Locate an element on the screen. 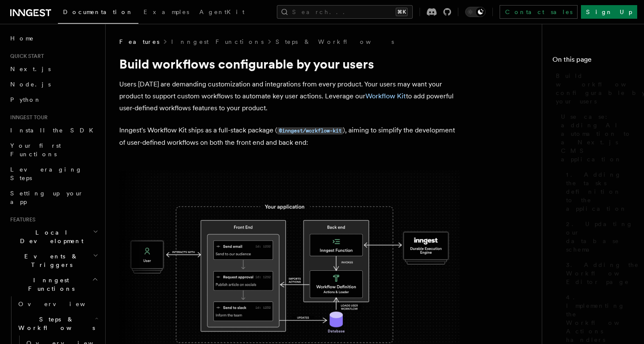 The width and height of the screenshot is (644, 344). span: 3. Adding the Workflow Editor page is located at coordinates (603, 274).